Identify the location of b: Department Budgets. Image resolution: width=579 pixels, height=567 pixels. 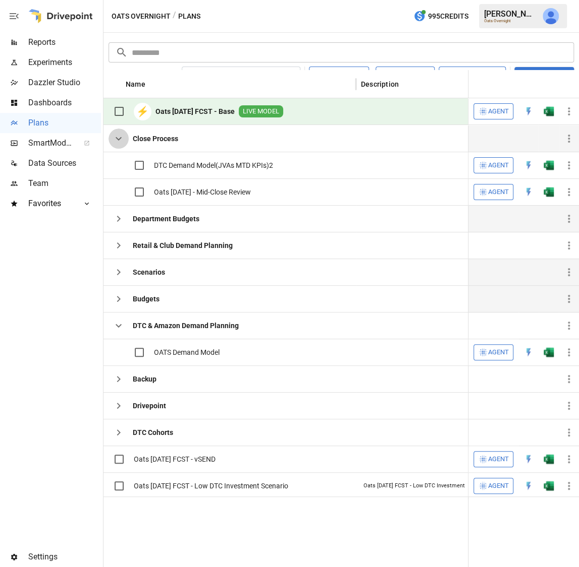
(166, 219).